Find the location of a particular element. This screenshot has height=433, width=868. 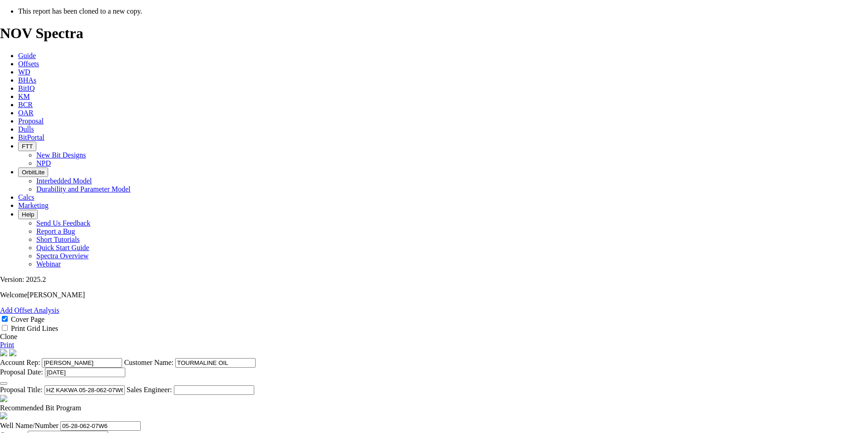

span: Calcs is located at coordinates (26, 197).